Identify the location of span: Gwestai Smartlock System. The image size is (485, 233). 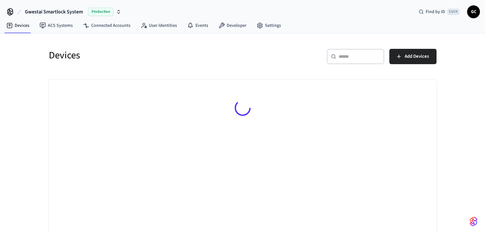
(54, 12).